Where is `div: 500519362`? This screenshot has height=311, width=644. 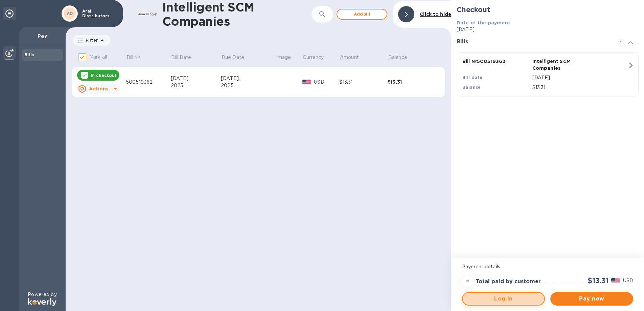 div: 500519362 is located at coordinates (148, 82).